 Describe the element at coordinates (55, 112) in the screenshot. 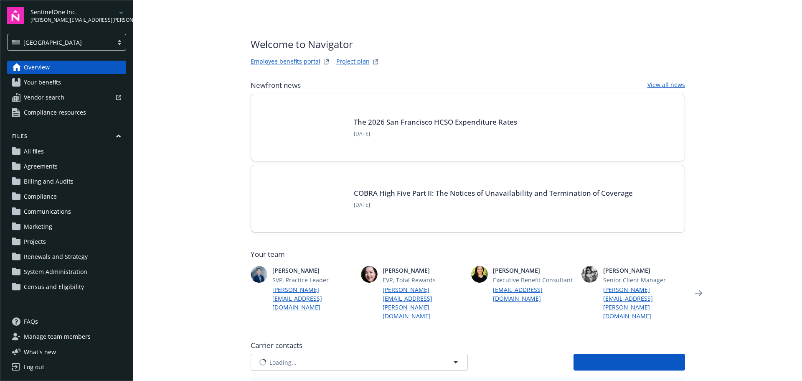

I see `span: Compliance resources` at that location.